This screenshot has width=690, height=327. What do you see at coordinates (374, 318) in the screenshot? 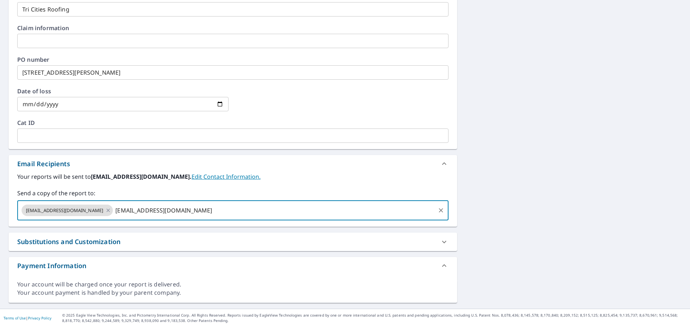
I see `p: © 2025 Eagle View Technologies, Inc. and Pictometry International Corp. All Rights Reserved. Repo...` at bounding box center [374, 318].